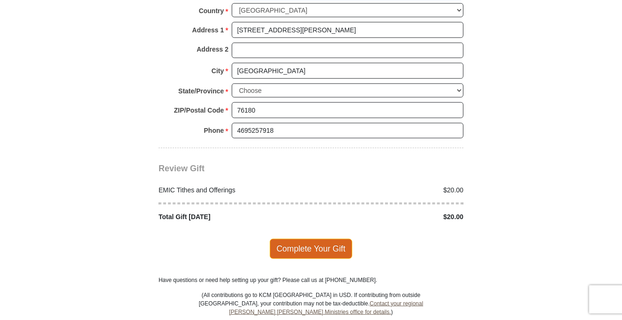  I want to click on strong: Country, so click(212, 11).